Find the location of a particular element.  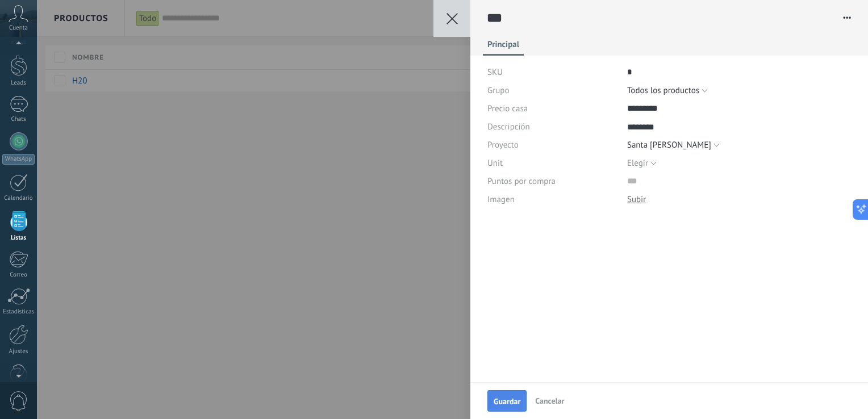

div: Descripción is located at coordinates (552, 127).